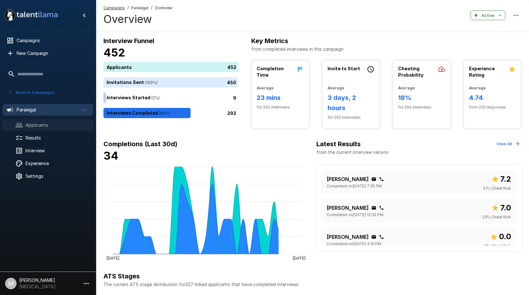  I want to click on b: 34, so click(111, 156).